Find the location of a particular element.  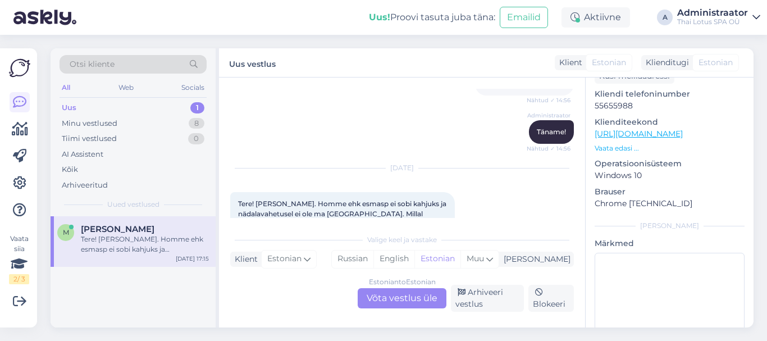

div: Minu vestlused is located at coordinates (89, 123).